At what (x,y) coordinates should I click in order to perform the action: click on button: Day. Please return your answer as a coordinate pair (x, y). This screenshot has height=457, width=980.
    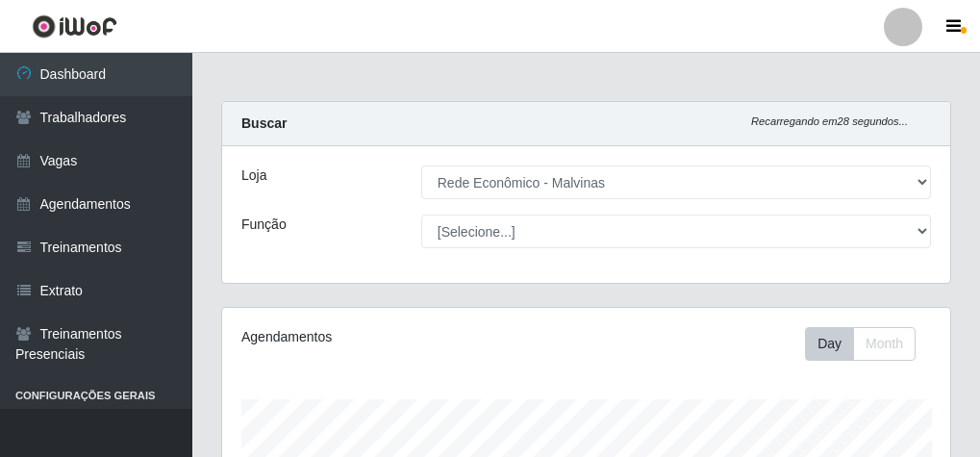
    Looking at the image, I should click on (830, 343).